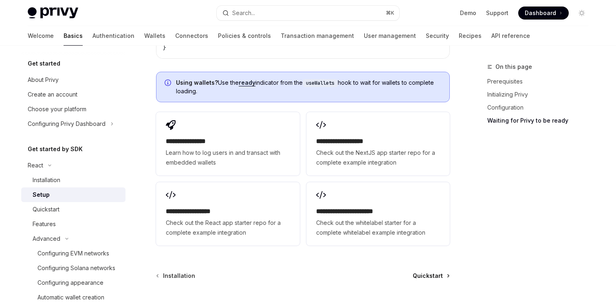 The image size is (616, 308). What do you see at coordinates (71, 297) in the screenshot?
I see `div: Automatic wallet creation` at bounding box center [71, 297].